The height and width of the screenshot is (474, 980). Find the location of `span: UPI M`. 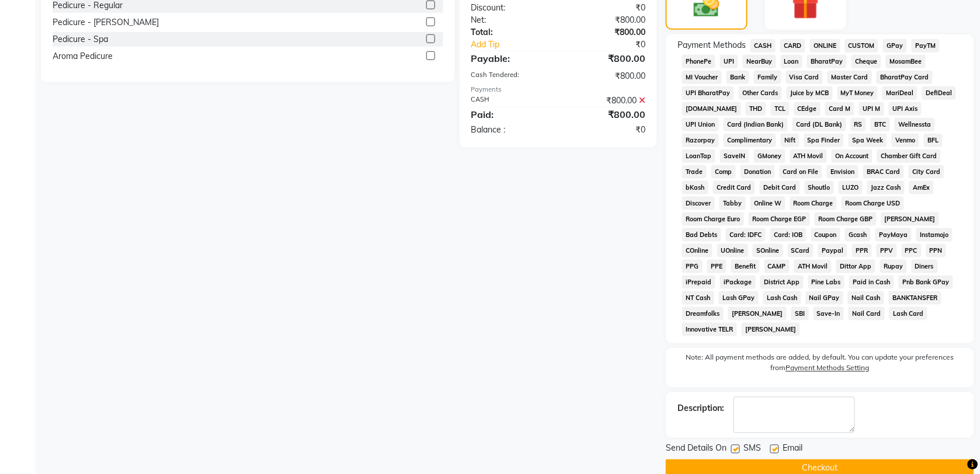

span: UPI M is located at coordinates (871, 109).